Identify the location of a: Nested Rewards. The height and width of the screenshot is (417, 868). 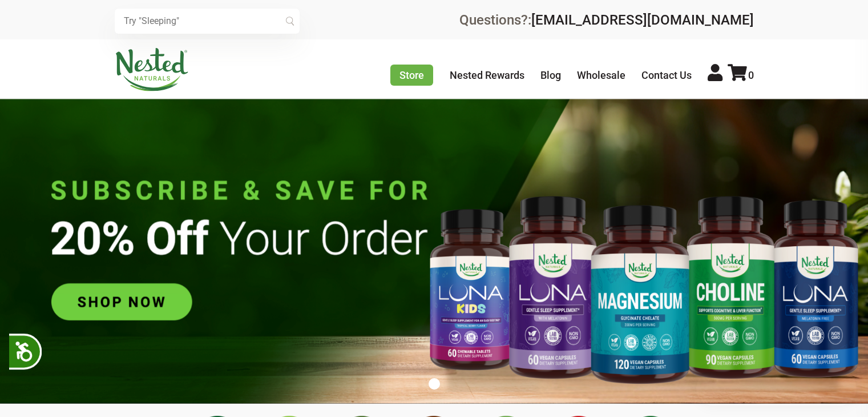
(487, 75).